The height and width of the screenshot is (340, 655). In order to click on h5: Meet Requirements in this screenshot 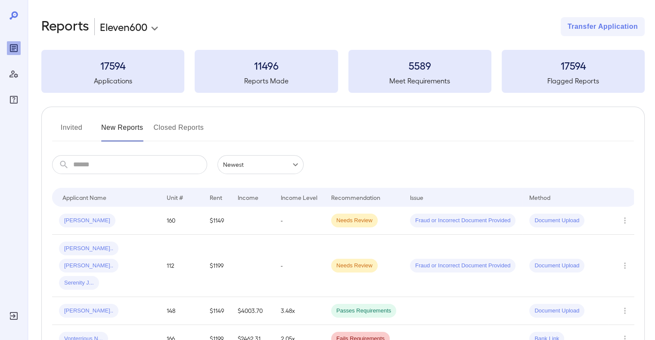, I will do `click(420, 81)`.